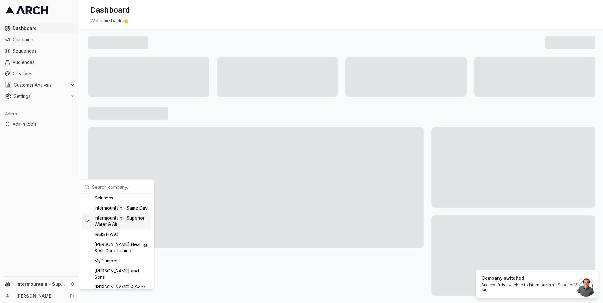 The image size is (603, 303). What do you see at coordinates (42, 284) in the screenshot?
I see `span: Intermountain - Superior Water & Air` at bounding box center [42, 284].